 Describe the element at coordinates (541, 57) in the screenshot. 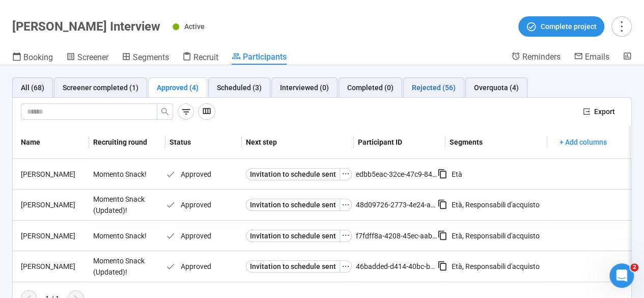

I see `span: Reminders` at that location.